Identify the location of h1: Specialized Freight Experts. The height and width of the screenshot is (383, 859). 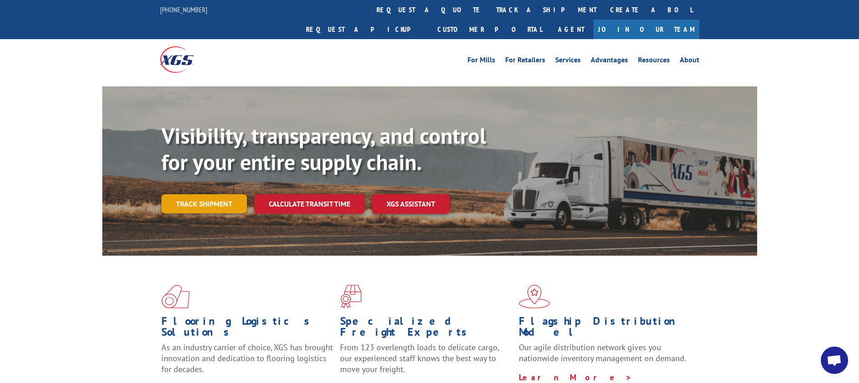
(426, 329).